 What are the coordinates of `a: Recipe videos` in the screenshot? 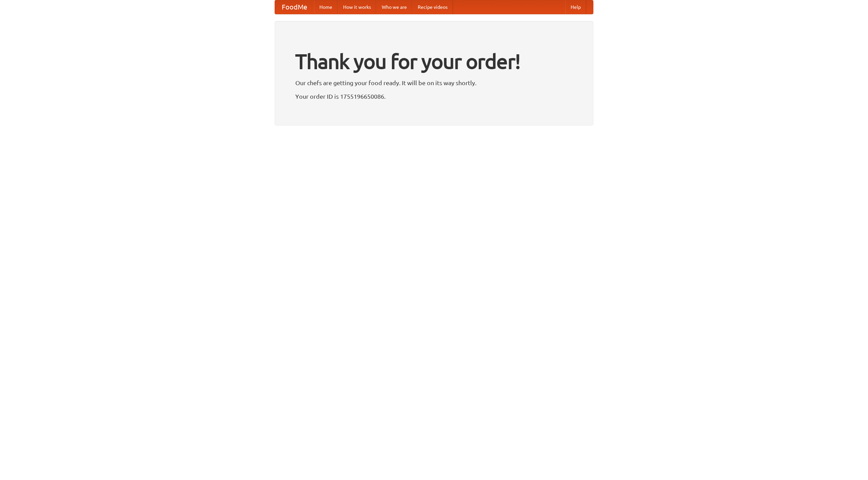 It's located at (433, 7).